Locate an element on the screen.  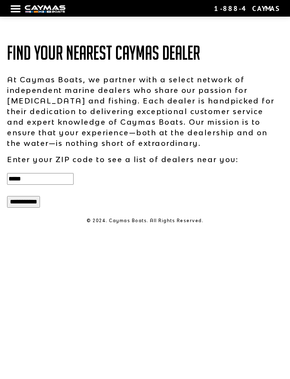
h1: Find Your Nearest Caymas Dealer is located at coordinates (145, 53).